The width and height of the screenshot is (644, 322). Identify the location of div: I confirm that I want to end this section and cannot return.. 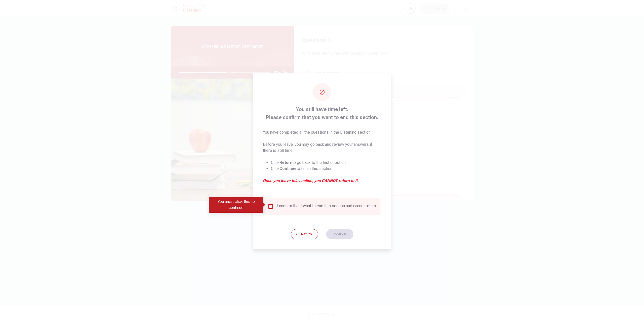
(327, 206).